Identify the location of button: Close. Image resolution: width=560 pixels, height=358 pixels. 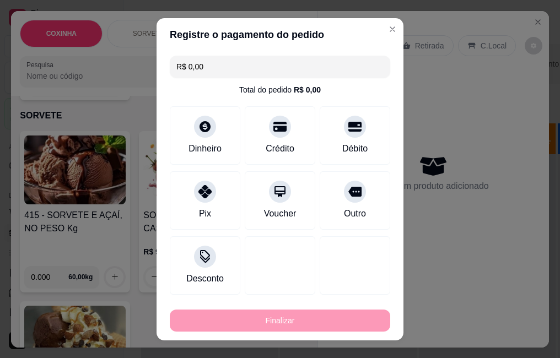
(392, 29).